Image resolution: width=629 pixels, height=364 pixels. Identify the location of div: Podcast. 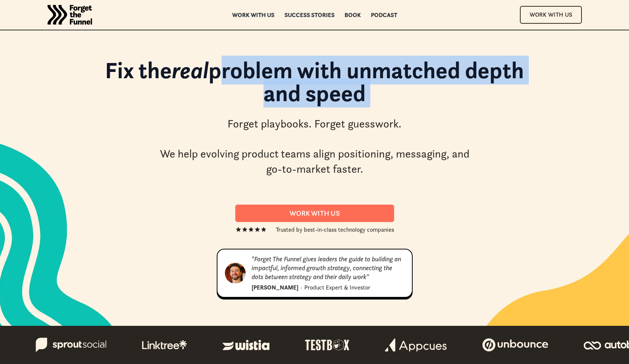
(384, 15).